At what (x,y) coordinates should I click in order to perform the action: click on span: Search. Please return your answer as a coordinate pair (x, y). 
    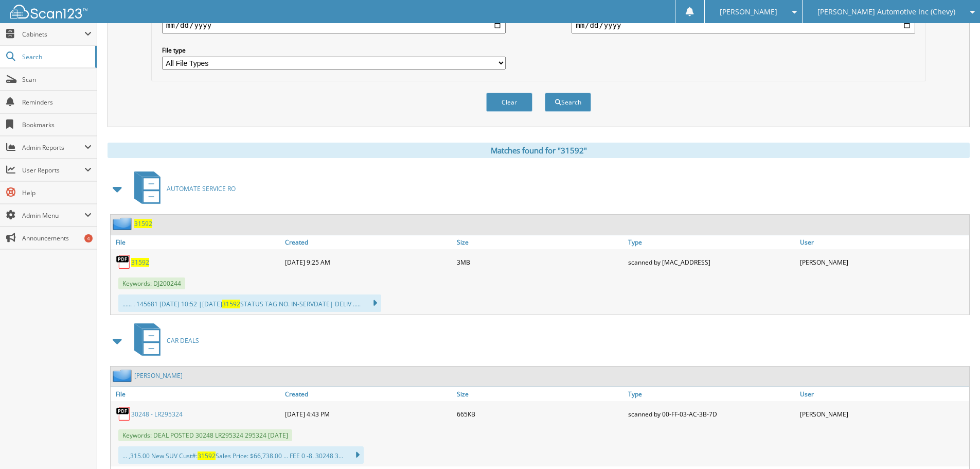
    Looking at the image, I should click on (56, 57).